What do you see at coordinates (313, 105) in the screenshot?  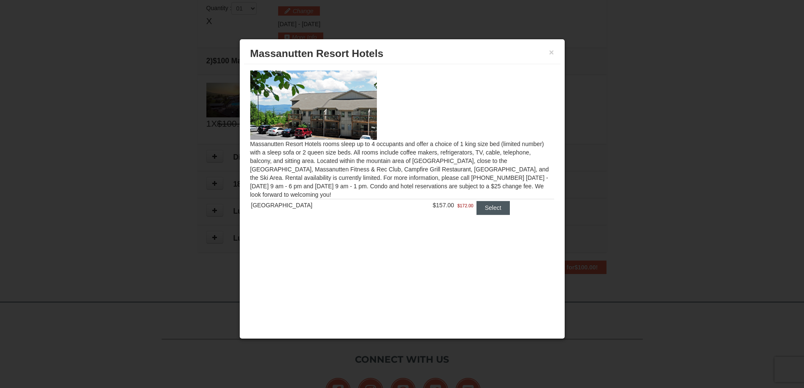 I see `img: 19219026-1-e3b4ac8e.jpg` at bounding box center [313, 105].